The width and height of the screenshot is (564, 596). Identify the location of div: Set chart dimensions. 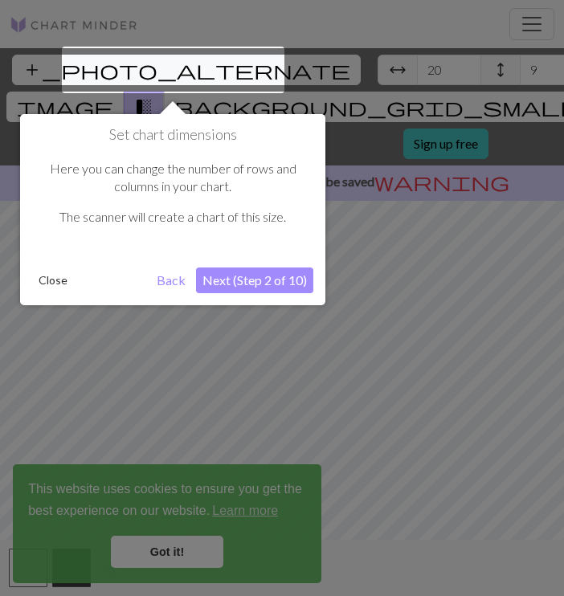
(173, 210).